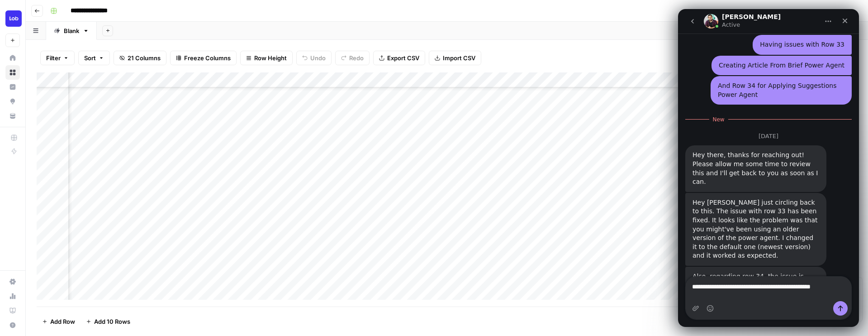 The width and height of the screenshot is (868, 336). I want to click on button: Help + Support, so click(13, 325).